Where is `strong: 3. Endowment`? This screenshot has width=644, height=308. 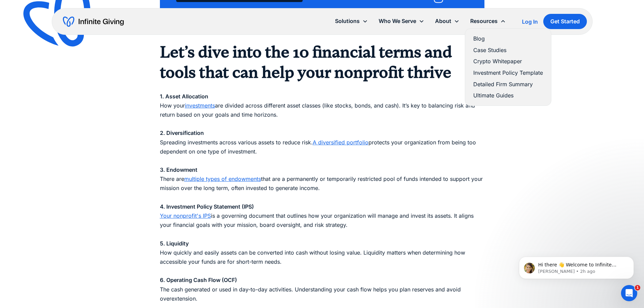
strong: 3. Endowment is located at coordinates (179, 170).